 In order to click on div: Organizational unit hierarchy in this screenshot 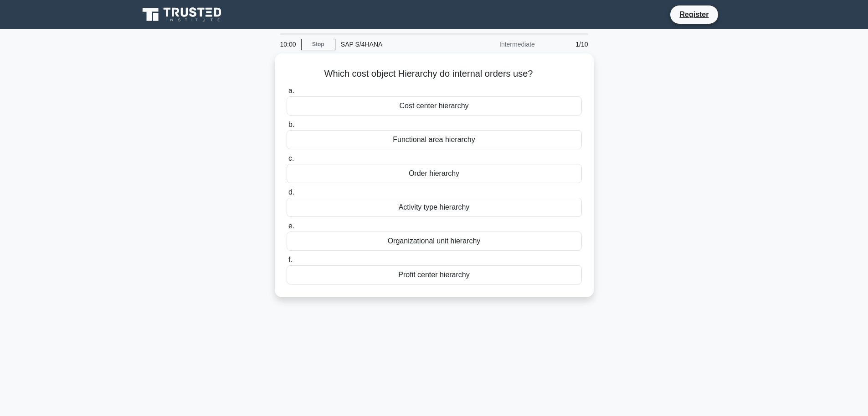, I will do `click(434, 241)`.